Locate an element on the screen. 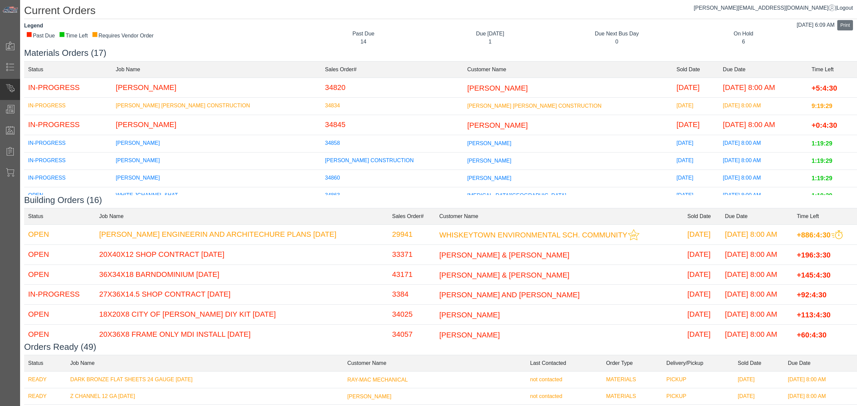  td: 33371 is located at coordinates (411, 255).